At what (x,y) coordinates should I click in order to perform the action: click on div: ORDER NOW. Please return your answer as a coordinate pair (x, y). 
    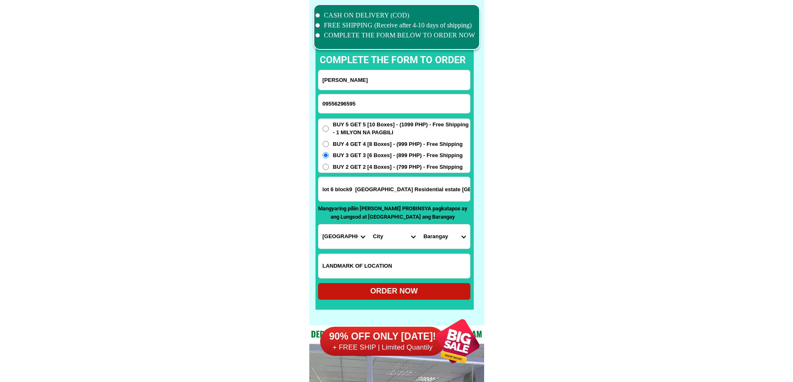
    Looking at the image, I should click on (394, 291).